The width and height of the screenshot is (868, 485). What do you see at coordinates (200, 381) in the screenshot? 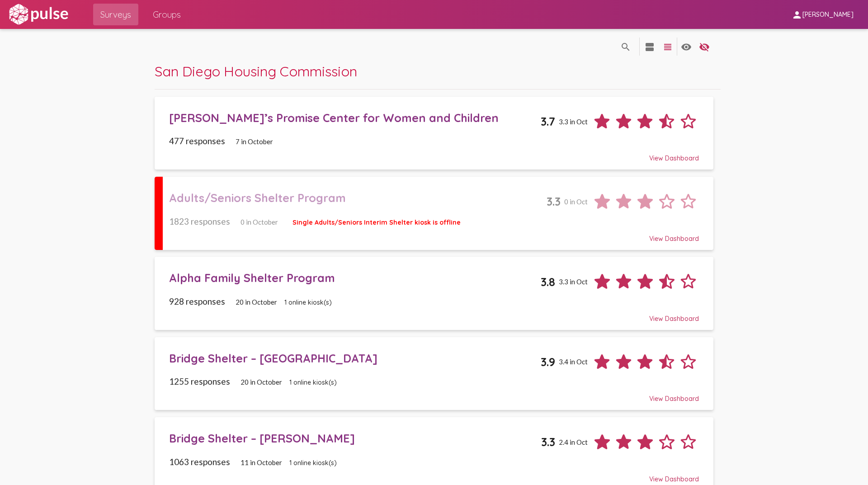
I see `span: 1255 responses` at bounding box center [200, 381].